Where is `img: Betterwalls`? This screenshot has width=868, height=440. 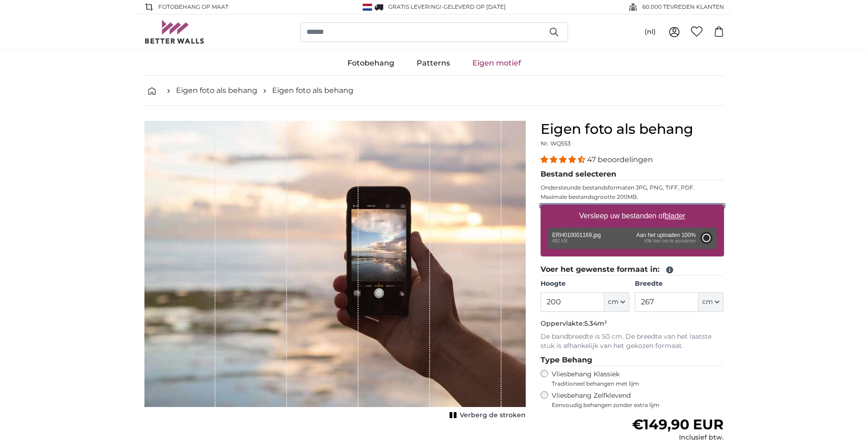
img: Betterwalls is located at coordinates (175, 32).